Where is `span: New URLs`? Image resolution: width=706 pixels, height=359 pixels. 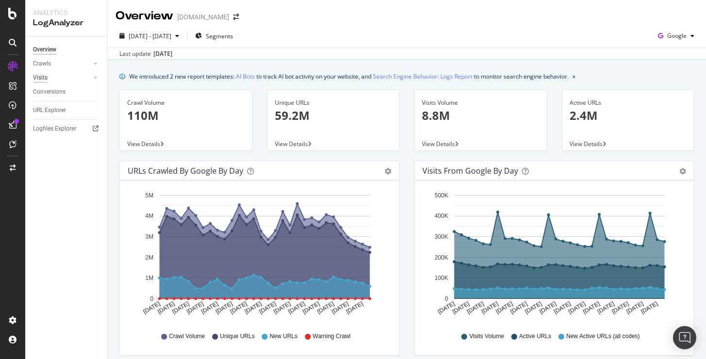
span: New URLs is located at coordinates (283, 336).